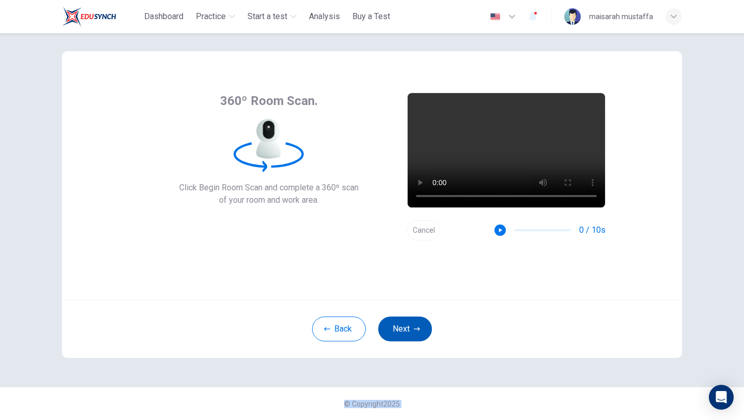  I want to click on a: Buy a Test, so click(371, 17).